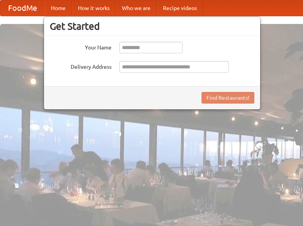  What do you see at coordinates (81, 66) in the screenshot?
I see `label: Delivery Address` at bounding box center [81, 66].